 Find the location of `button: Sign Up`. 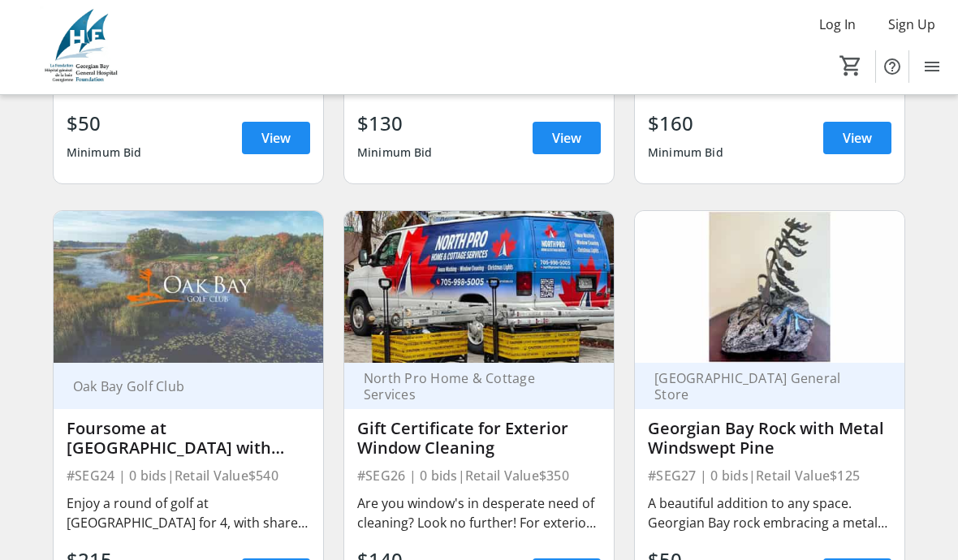

button: Sign Up is located at coordinates (912, 24).